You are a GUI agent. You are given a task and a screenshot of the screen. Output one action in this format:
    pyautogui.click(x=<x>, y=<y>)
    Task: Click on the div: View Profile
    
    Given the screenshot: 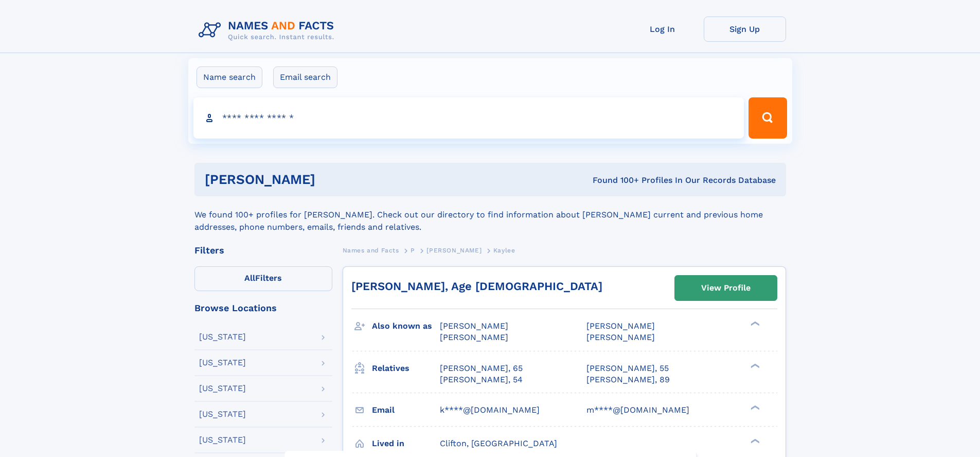 What is the action you would take?
    pyautogui.click(x=726, y=288)
    